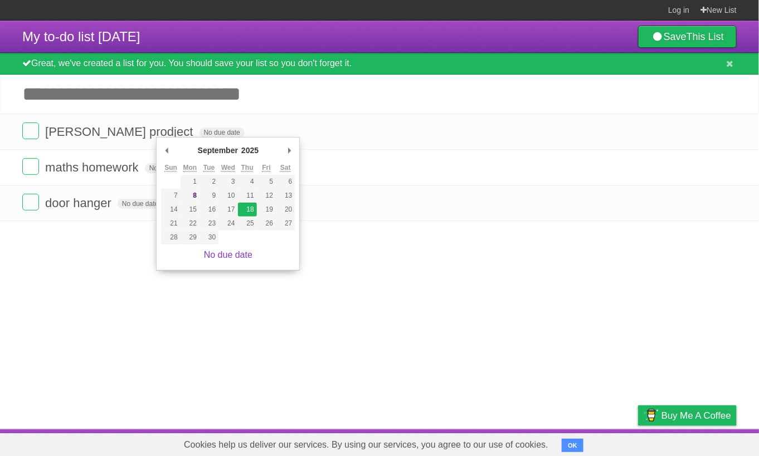 This screenshot has width=759, height=456. I want to click on button: 18, so click(247, 210).